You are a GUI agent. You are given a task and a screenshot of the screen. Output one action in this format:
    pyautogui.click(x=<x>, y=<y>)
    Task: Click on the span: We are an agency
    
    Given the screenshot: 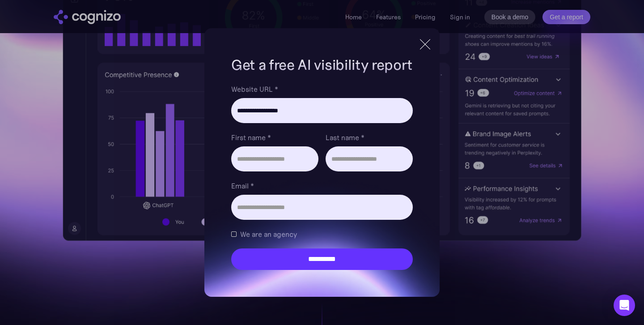 What is the action you would take?
    pyautogui.click(x=268, y=235)
    